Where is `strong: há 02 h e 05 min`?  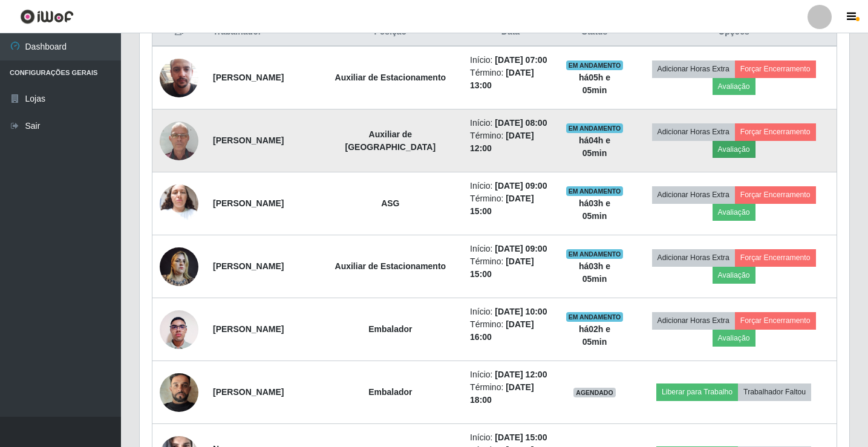
strong: há 02 h e 05 min is located at coordinates (595, 335).